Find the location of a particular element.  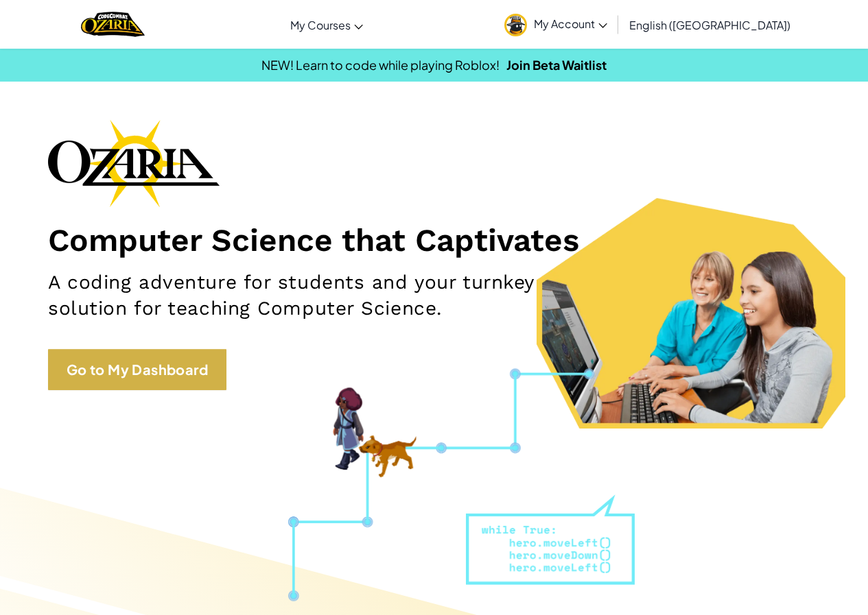

a: Go to My Dashboard is located at coordinates (137, 370).